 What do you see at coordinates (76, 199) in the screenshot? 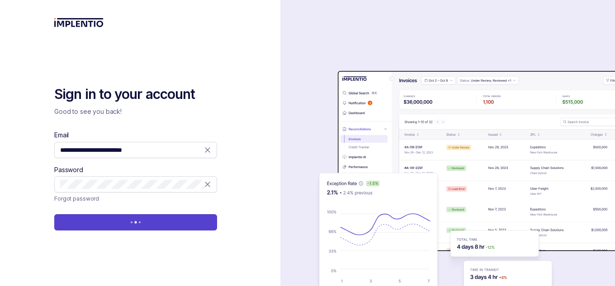
I see `a: Link Forgot password` at bounding box center [76, 199].